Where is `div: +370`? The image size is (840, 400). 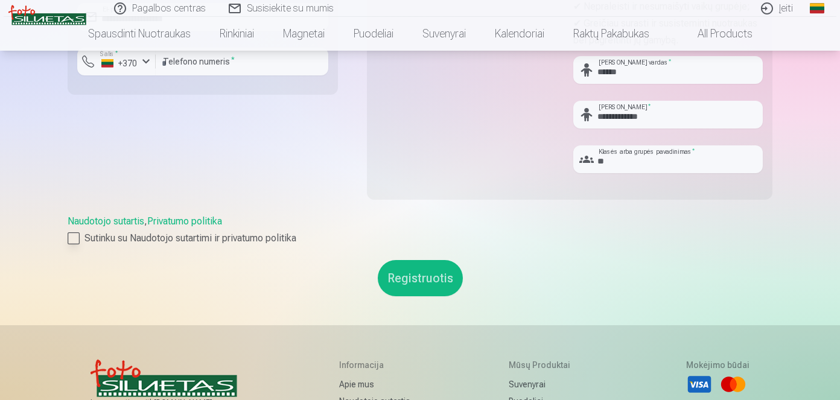
div: +370 is located at coordinates (120, 63).